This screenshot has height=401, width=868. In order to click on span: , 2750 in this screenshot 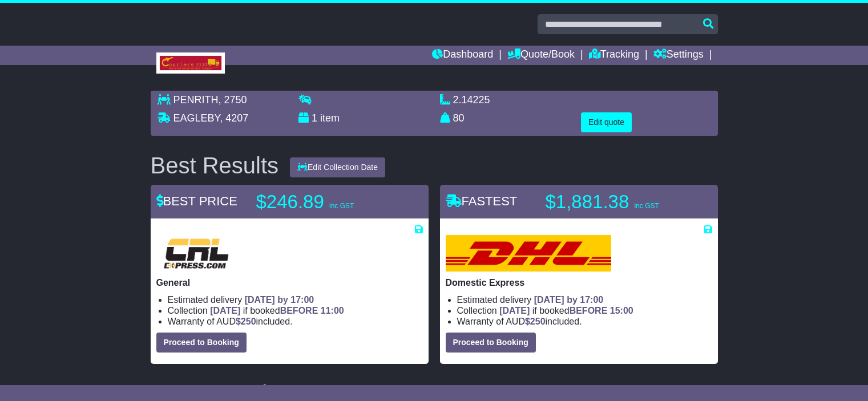, I will do `click(233, 100)`.